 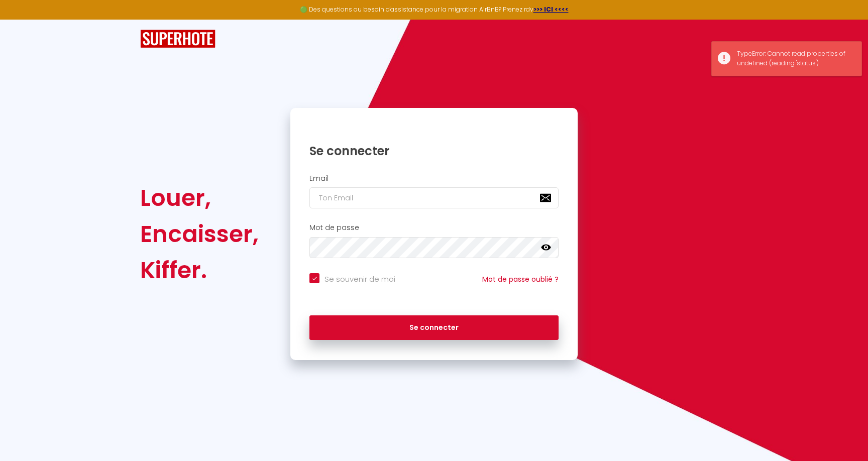 I want to click on div: Louer,, so click(x=199, y=197).